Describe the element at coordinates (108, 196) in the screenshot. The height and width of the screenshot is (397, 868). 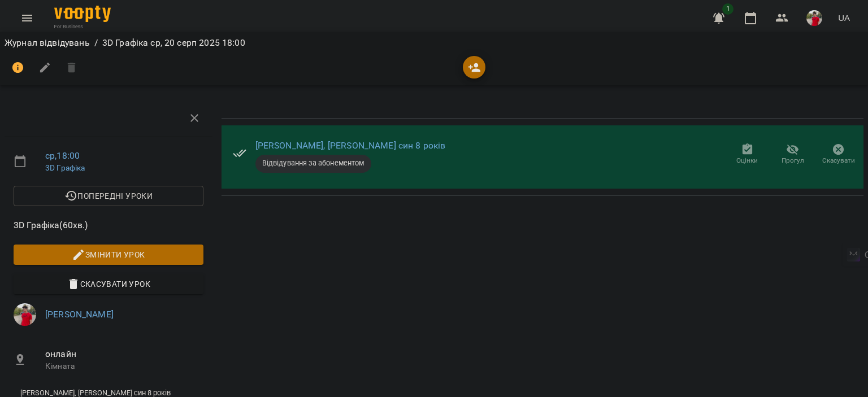
I see `span: Попередні уроки` at that location.